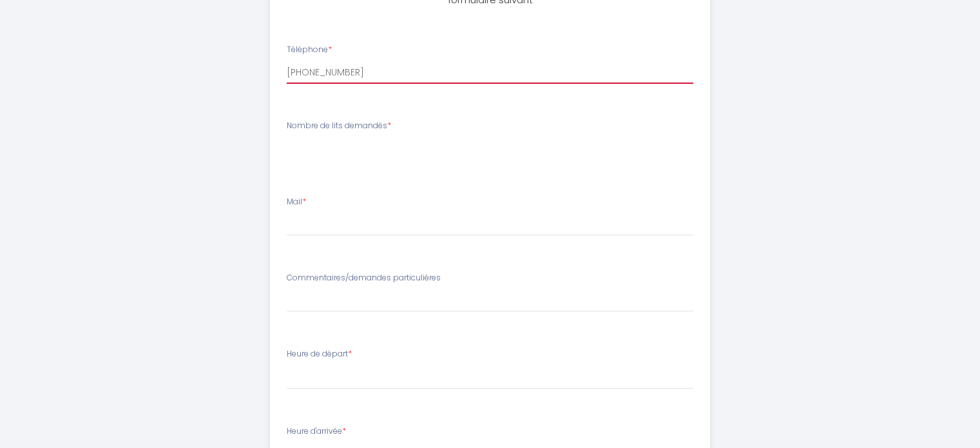  What do you see at coordinates (317, 432) in the screenshot?
I see `label: Heure d'arrivée` at bounding box center [317, 432].